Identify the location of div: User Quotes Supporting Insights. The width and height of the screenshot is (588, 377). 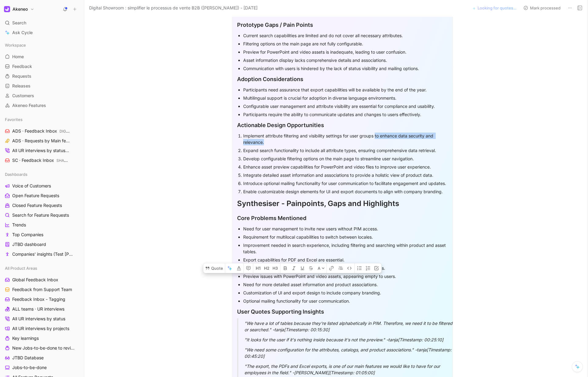
(342, 311).